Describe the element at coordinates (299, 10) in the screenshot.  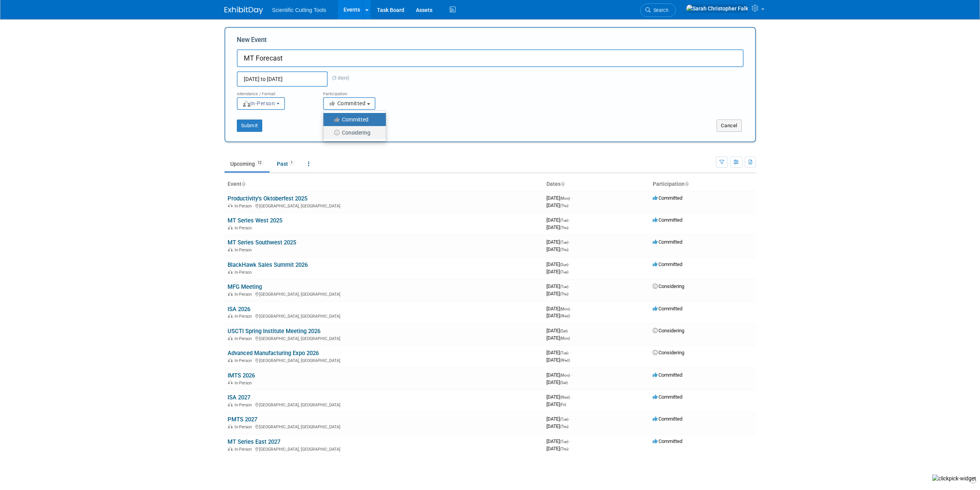
I see `span: Scientific Cutting Tools` at that location.